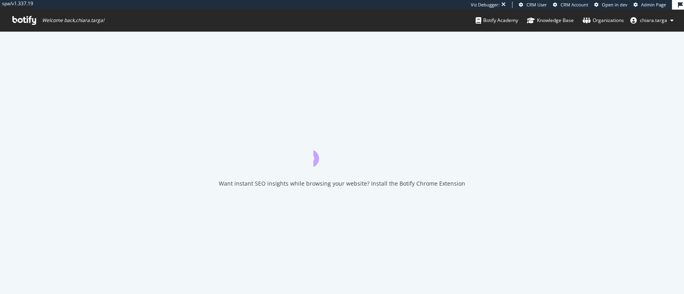 This screenshot has width=684, height=294. I want to click on div: Want instant SEO insights while browsing your website? Install the Botify Chrome Extension, so click(342, 184).